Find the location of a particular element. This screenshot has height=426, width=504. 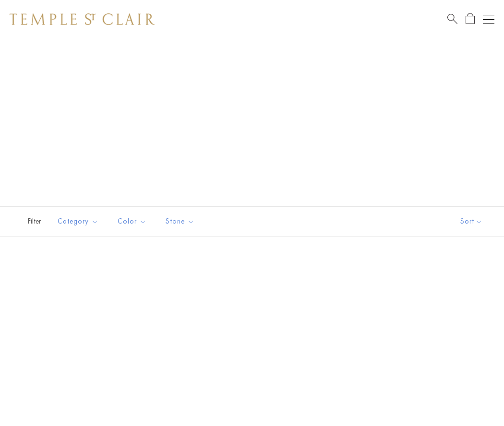

button: Show sort by is located at coordinates (471, 221).